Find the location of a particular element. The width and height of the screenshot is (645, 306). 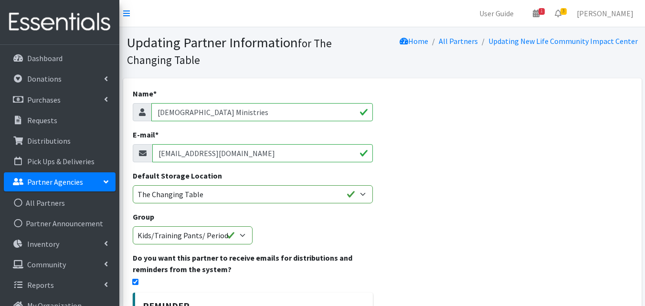

a: Requests is located at coordinates (60, 120).